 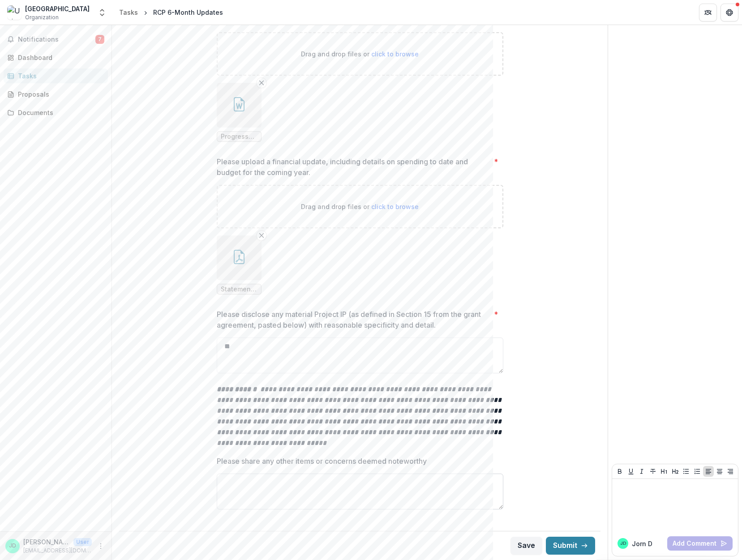 What do you see at coordinates (620, 471) in the screenshot?
I see `button: Bold` at bounding box center [620, 471].